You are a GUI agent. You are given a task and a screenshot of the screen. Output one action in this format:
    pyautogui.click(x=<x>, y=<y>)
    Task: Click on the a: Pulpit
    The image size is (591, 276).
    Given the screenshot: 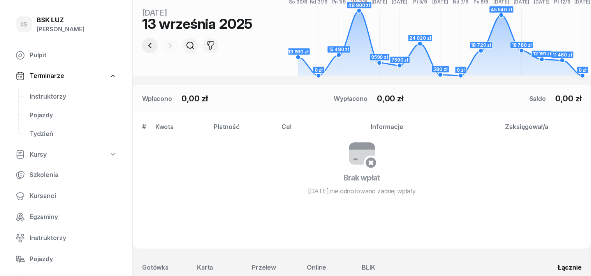 What is the action you would take?
    pyautogui.click(x=66, y=55)
    